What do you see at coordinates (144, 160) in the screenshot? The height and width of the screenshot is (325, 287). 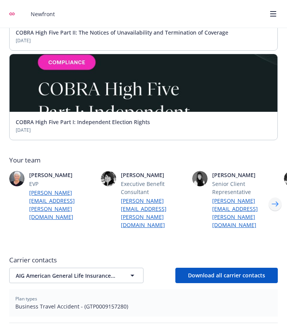 I see `span: Your team` at bounding box center [144, 160].